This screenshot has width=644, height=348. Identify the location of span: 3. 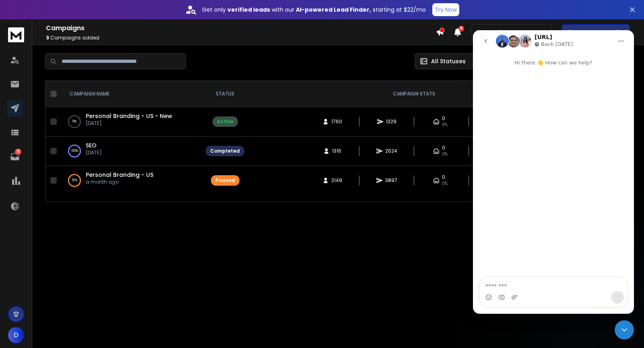
(48, 37).